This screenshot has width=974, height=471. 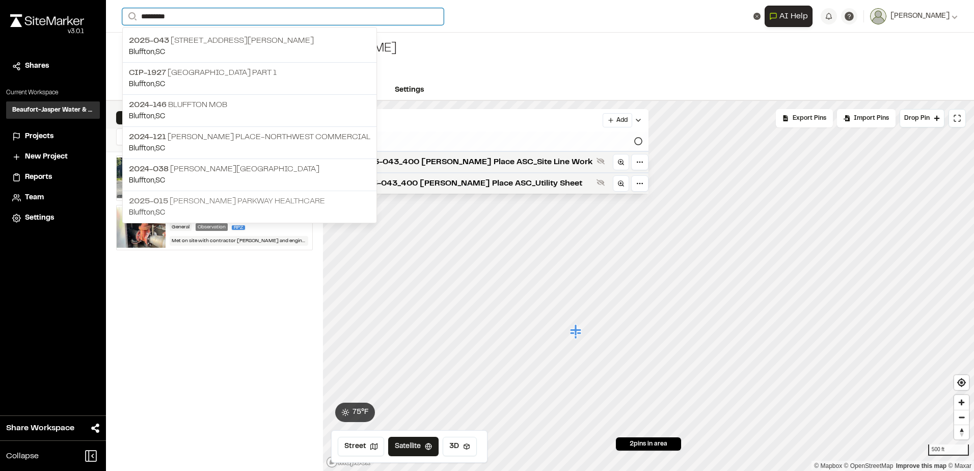 I want to click on span: Drop Pin, so click(x=917, y=118).